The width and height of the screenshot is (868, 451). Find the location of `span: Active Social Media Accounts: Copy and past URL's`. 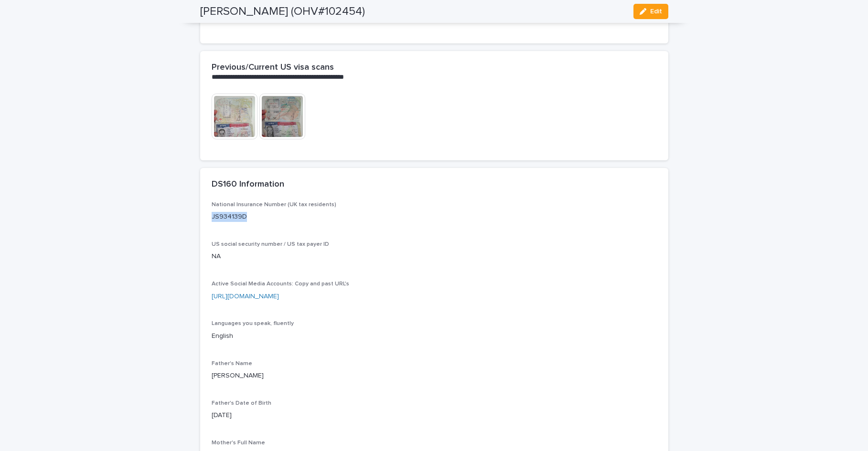

span: Active Social Media Accounts: Copy and past URL's is located at coordinates (280, 284).